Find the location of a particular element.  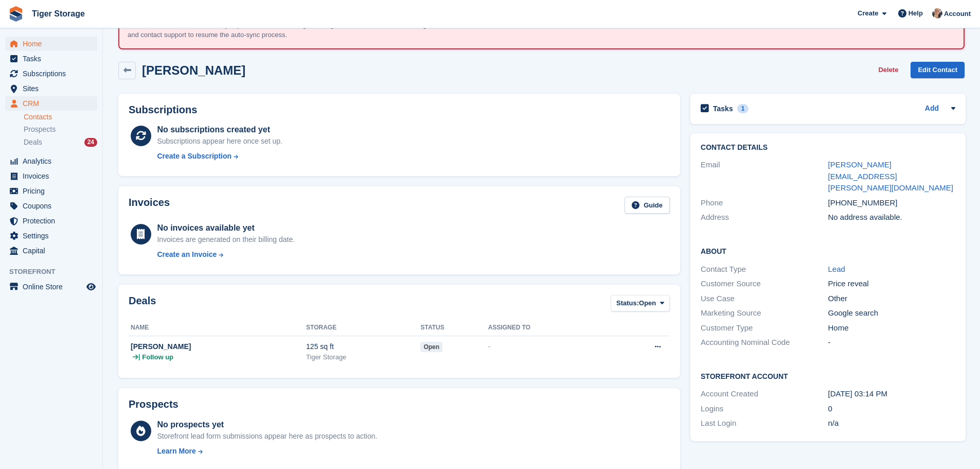

div: Account Created is located at coordinates (764, 394).